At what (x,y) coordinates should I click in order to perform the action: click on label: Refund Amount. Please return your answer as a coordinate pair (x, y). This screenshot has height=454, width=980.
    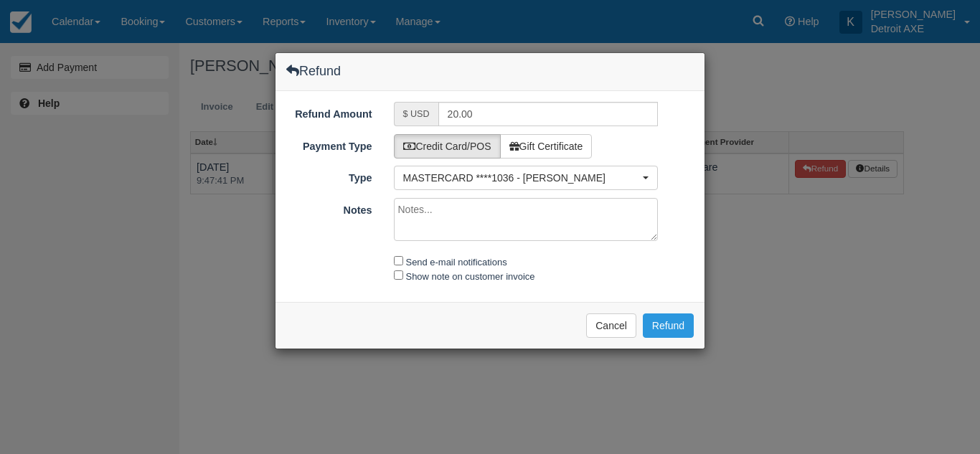
    Looking at the image, I should click on (329, 112).